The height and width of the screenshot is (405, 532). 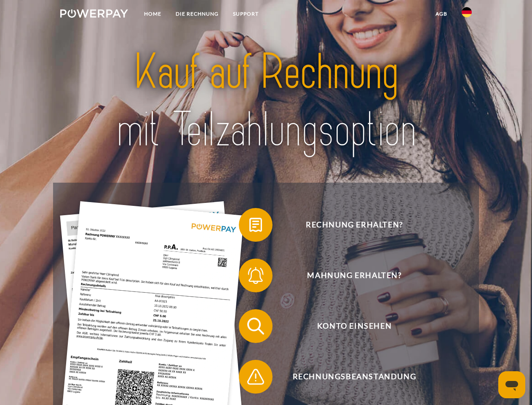 I want to click on span: Mahnung erhalten?, so click(x=354, y=275).